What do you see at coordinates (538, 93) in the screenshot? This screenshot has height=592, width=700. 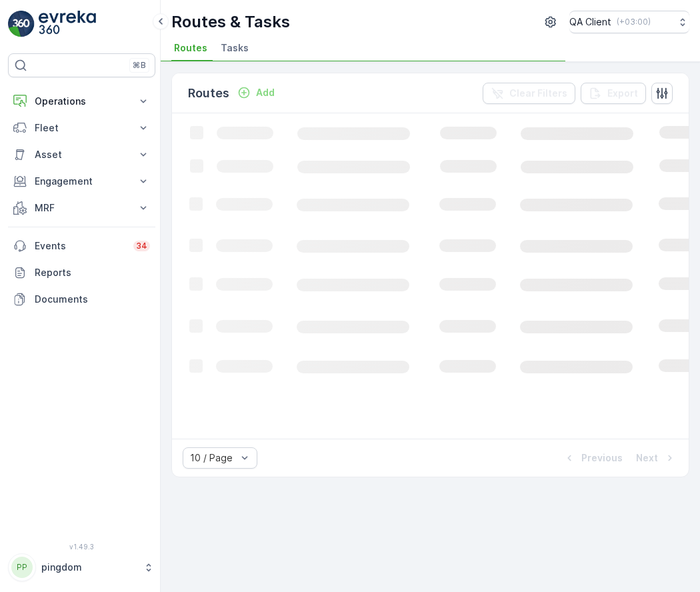 I see `p: Clear Filters` at bounding box center [538, 93].